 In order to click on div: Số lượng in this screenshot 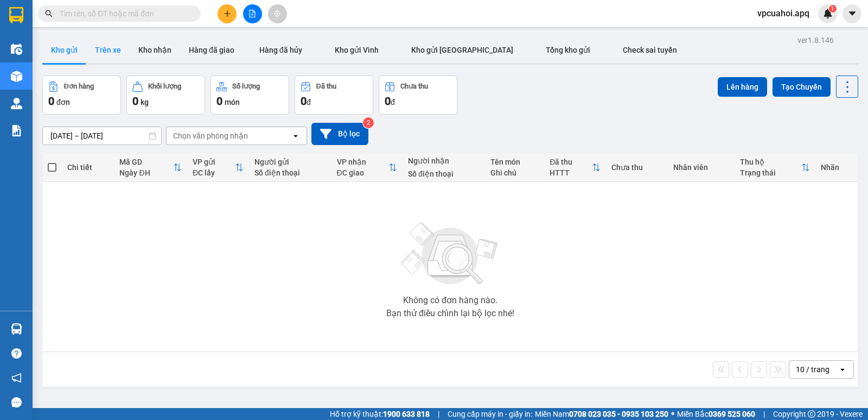, I will do `click(246, 86)`.